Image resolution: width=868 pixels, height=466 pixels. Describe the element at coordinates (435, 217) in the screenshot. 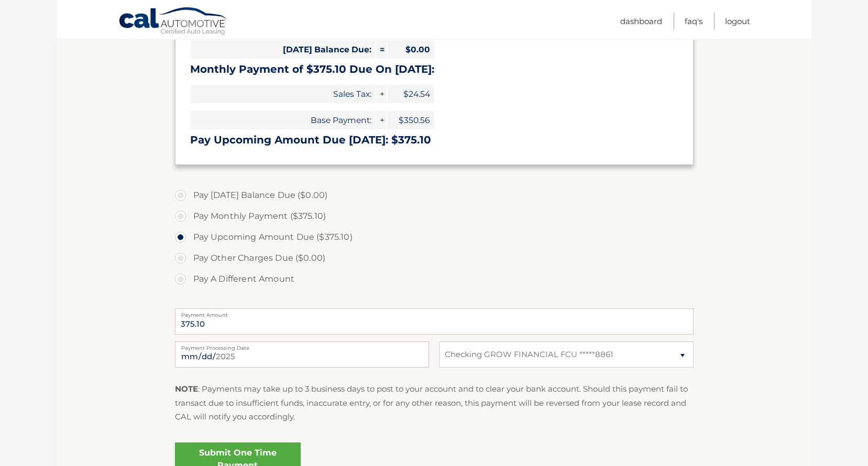

I see `label: Pay Monthly Payment ($375.10)` at that location.